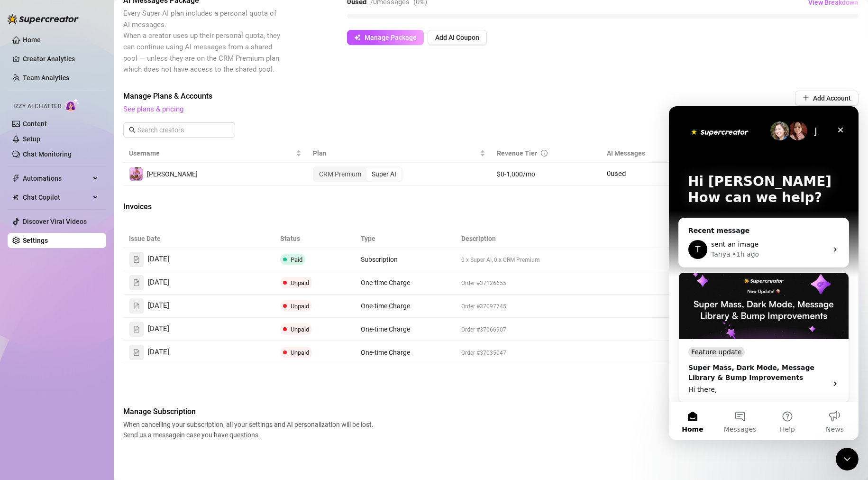 The height and width of the screenshot is (480, 868). What do you see at coordinates (556, 259) in the screenshot?
I see `td: 0 x Super AI, 0 x CRM Premium` at bounding box center [556, 259].